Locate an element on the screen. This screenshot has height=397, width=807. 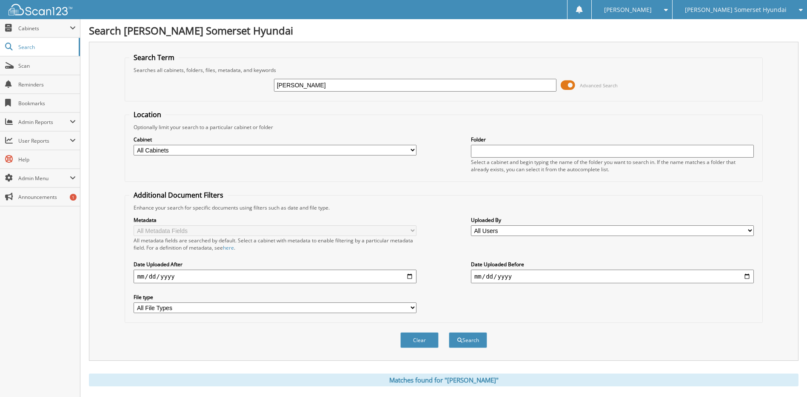
legend: Location is located at coordinates (147, 114).